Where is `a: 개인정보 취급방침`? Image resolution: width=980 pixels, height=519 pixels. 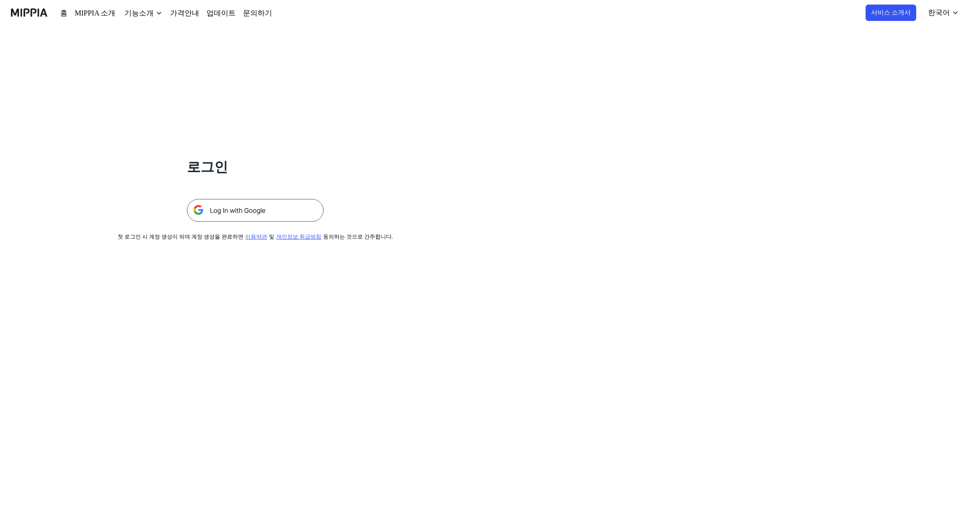 a: 개인정보 취급방침 is located at coordinates (292, 237).